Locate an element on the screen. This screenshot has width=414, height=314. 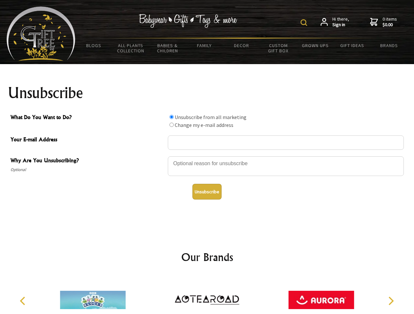
strong: $0.00 is located at coordinates (389, 25).